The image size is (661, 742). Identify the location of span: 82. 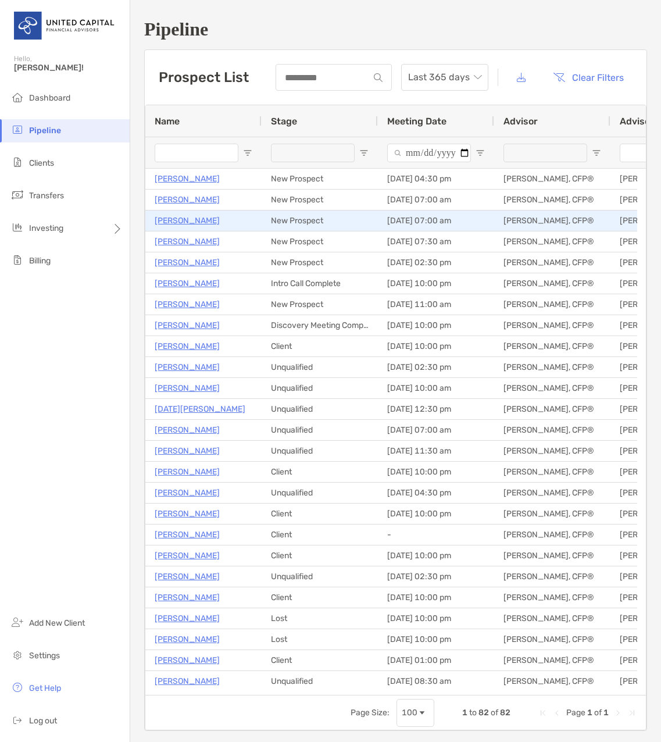
(505, 712).